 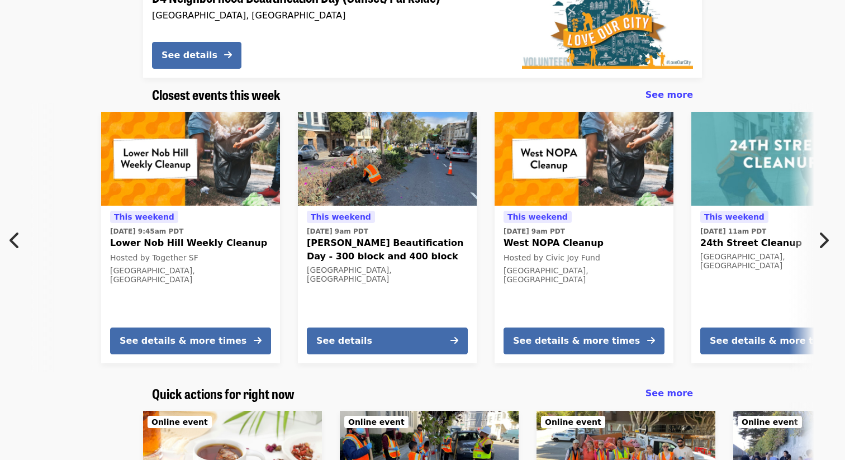 I want to click on i: chevron-left icon, so click(x=15, y=240).